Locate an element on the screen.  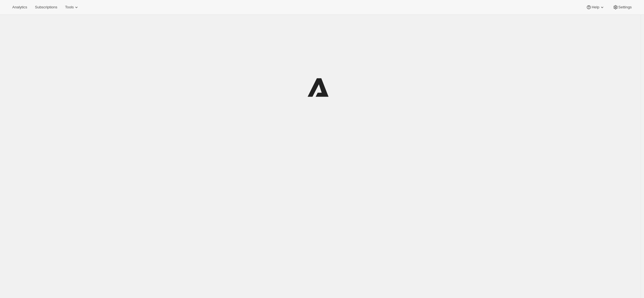
button: Analytics is located at coordinates (20, 8).